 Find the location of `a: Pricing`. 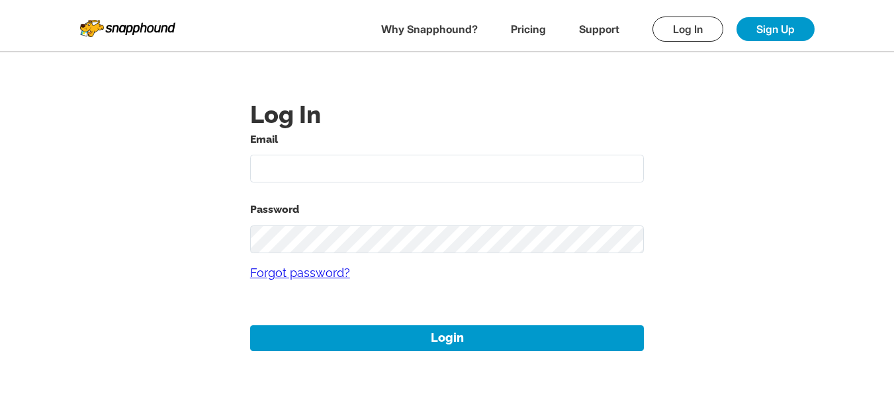

a: Pricing is located at coordinates (528, 29).